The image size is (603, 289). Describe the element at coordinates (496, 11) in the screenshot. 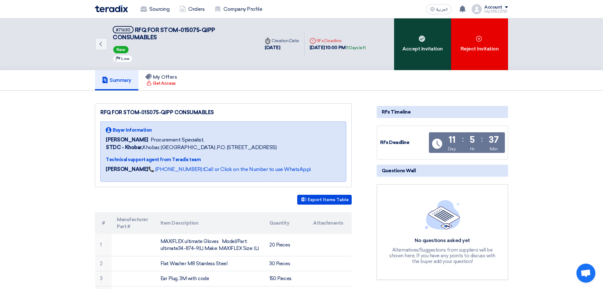

I see `div: My03115227321` at that location.